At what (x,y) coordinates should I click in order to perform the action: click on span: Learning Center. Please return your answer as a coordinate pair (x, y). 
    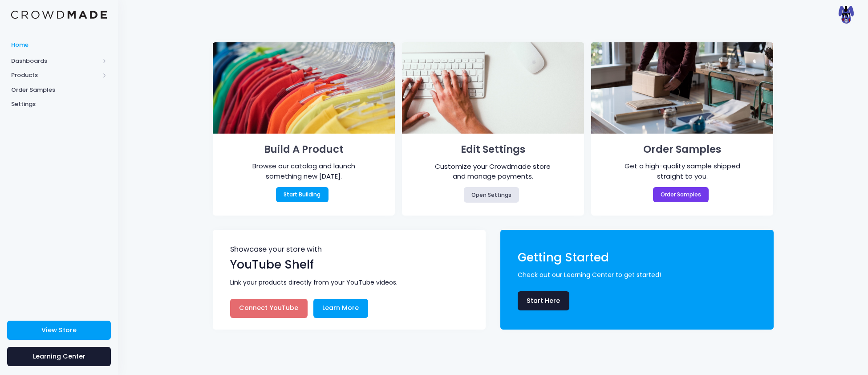
    Looking at the image, I should click on (59, 356).